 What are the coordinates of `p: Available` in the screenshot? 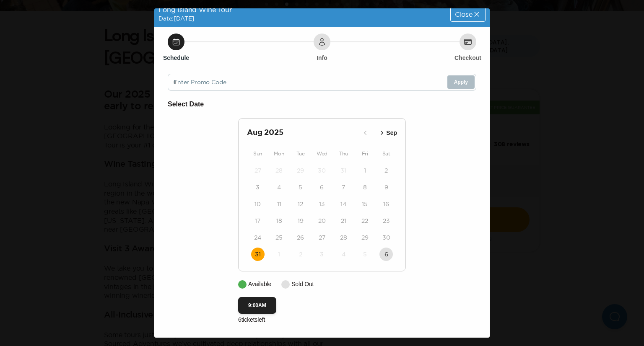 It's located at (259, 284).